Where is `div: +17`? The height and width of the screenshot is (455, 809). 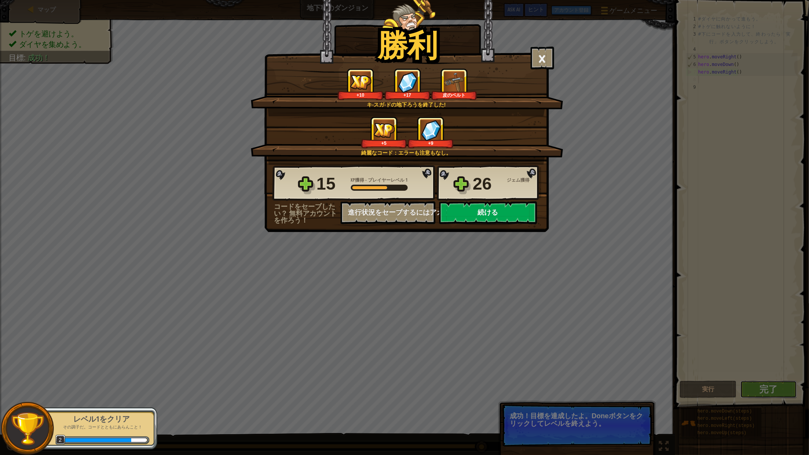
div: +17 is located at coordinates (407, 95).